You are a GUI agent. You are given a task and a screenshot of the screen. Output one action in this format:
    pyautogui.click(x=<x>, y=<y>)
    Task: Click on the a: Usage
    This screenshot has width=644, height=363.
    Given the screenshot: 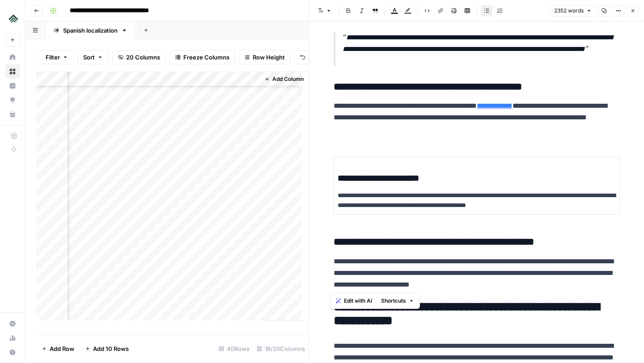 What is the action you would take?
    pyautogui.click(x=12, y=338)
    